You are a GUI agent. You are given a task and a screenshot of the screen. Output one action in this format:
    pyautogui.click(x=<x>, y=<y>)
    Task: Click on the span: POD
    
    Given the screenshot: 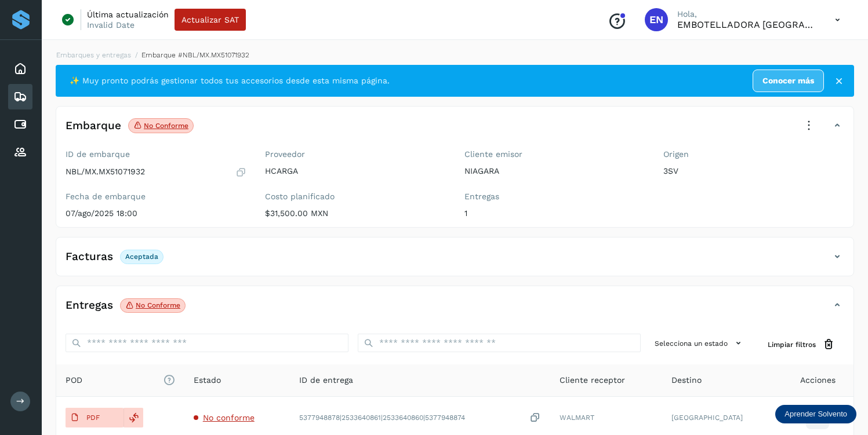 What is the action you would take?
    pyautogui.click(x=120, y=380)
    